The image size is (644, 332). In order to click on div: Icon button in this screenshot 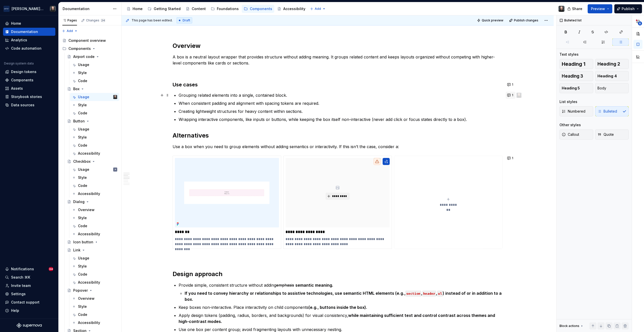, I will do `click(83, 242)`.